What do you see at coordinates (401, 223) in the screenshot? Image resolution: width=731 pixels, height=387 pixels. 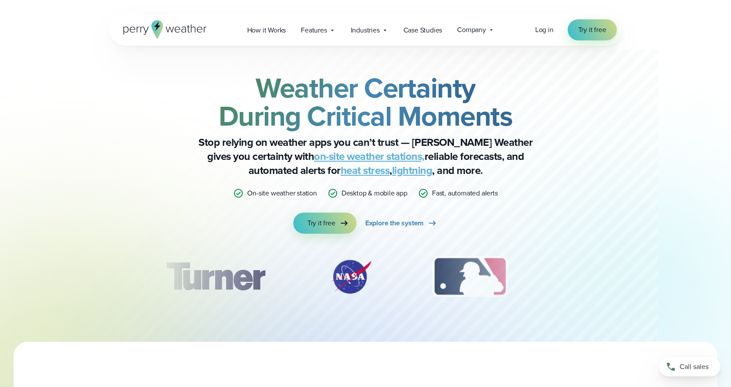 I see `a: Explore the system` at bounding box center [401, 223].